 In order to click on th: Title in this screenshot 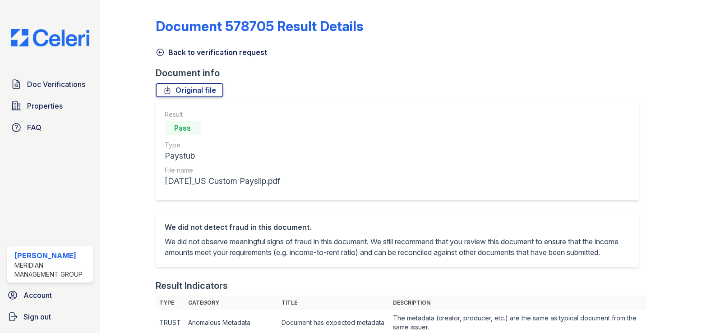, I will do `click(333, 303)`.